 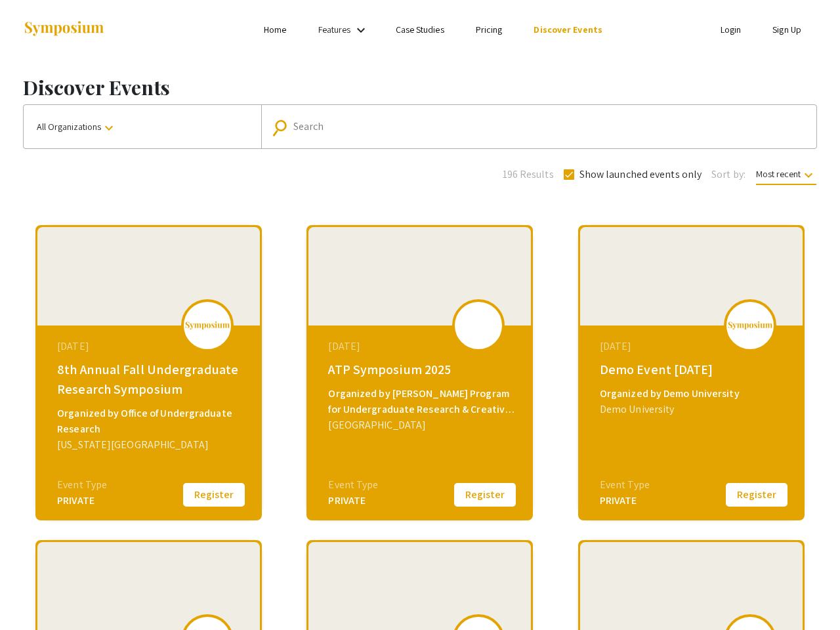 What do you see at coordinates (361, 30) in the screenshot?
I see `mat-icon: Expand Features list` at bounding box center [361, 30].